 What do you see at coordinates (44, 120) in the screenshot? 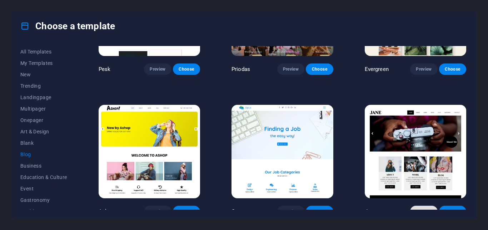
I see `span: Onepager` at bounding box center [44, 120].